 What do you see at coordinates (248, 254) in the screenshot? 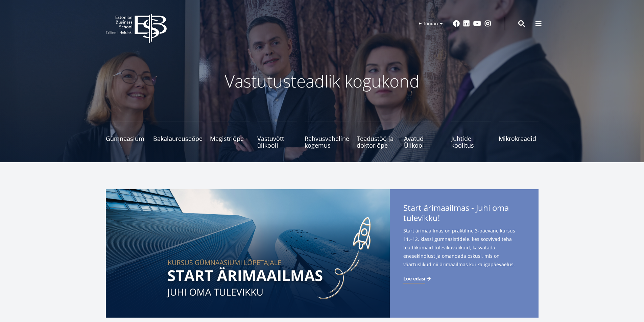
I see `img: Start arimaailmas` at bounding box center [248, 254].